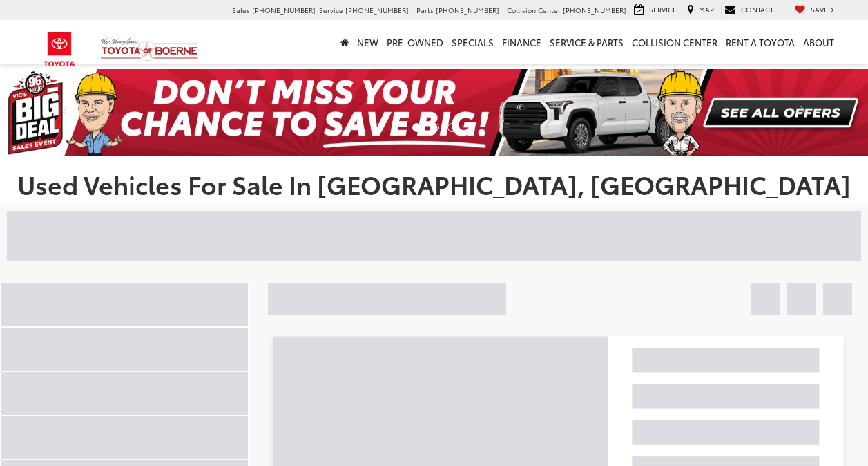 This screenshot has width=868, height=466. Describe the element at coordinates (813, 11) in the screenshot. I see `a: My Saved Vehicles` at that location.